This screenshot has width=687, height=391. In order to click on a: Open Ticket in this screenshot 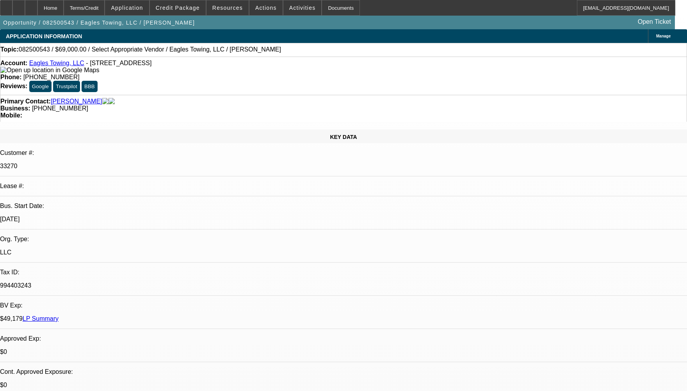, I will do `click(654, 22)`.